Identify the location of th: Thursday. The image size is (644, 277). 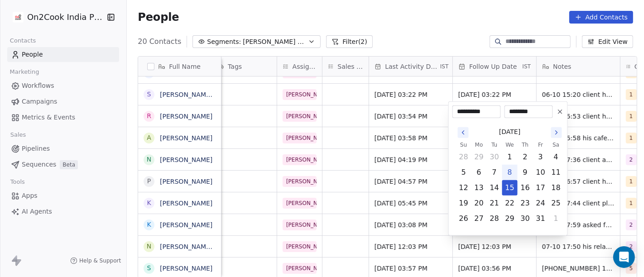
(525, 145).